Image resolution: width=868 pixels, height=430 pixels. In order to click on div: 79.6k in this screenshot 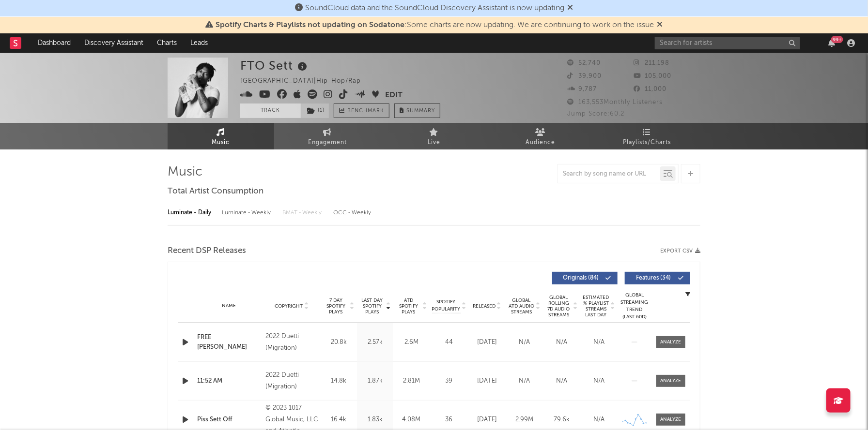, I will do `click(562, 420)`.